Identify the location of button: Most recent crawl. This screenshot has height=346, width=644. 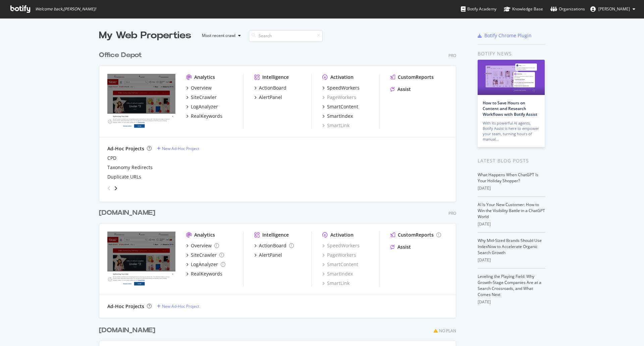
(220, 35).